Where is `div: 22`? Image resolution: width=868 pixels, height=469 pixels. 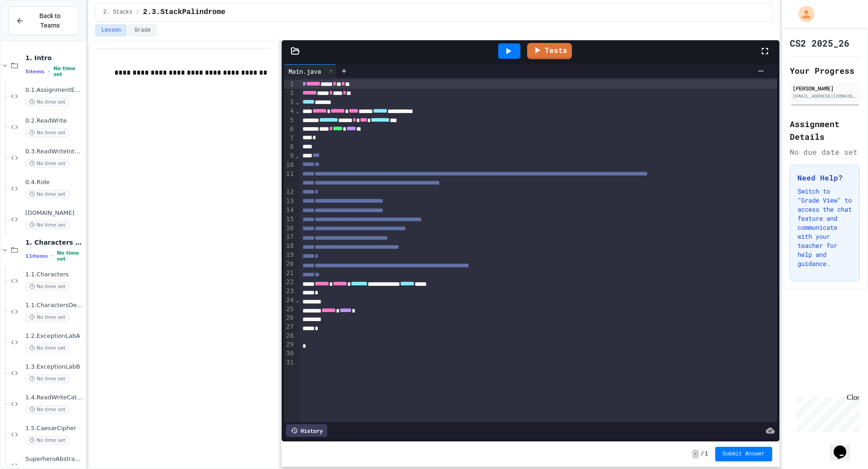 div: 22 is located at coordinates (289, 282).